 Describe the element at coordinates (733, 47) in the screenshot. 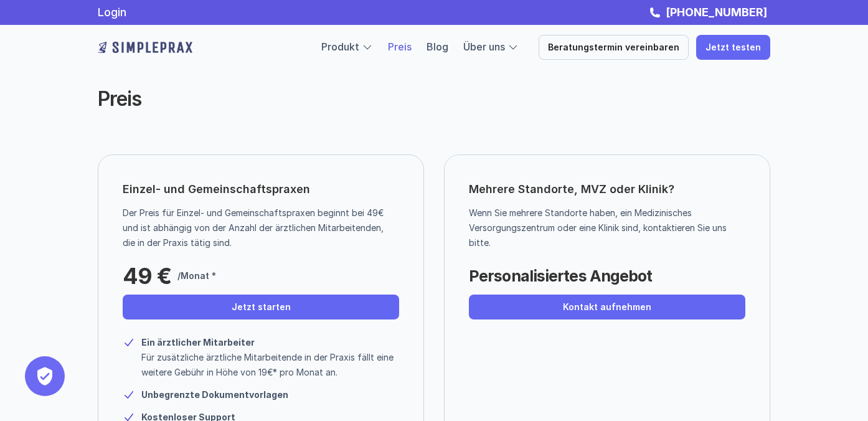

I see `p: Jetzt testen` at that location.